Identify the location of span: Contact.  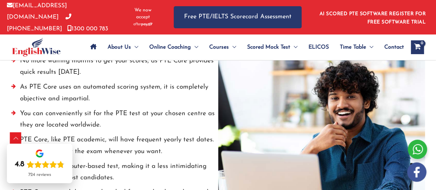
(394, 47).